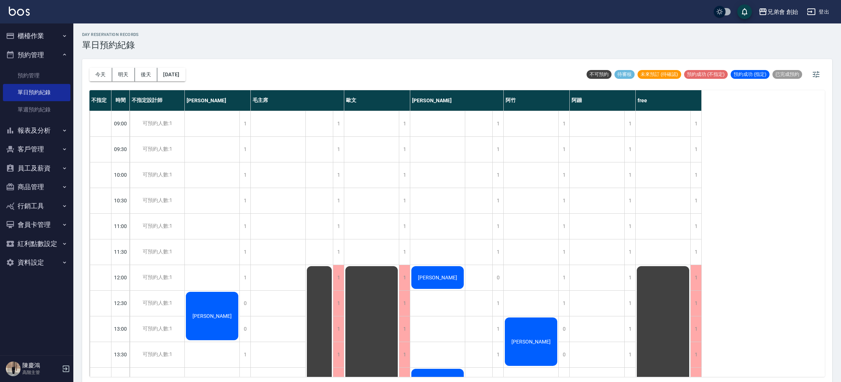 This screenshot has width=841, height=382. I want to click on button: save, so click(745, 12).